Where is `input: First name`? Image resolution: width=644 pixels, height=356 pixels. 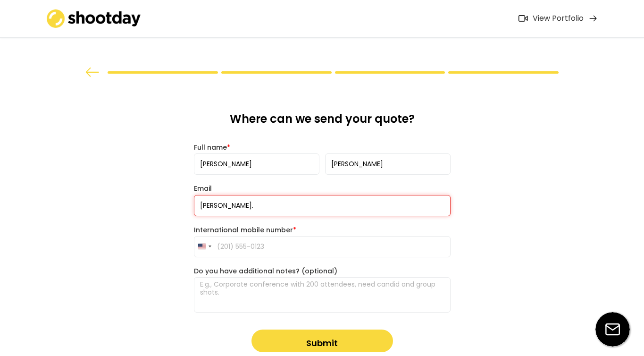
input: First name is located at coordinates (257, 164).